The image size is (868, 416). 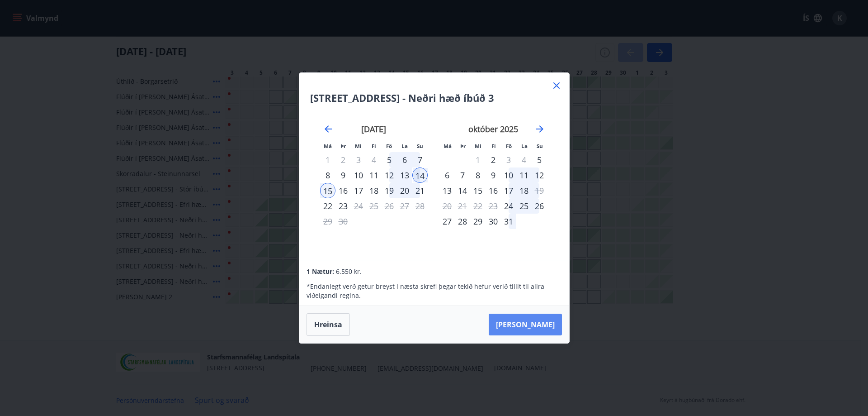 I want to click on div: 14, so click(x=462, y=190).